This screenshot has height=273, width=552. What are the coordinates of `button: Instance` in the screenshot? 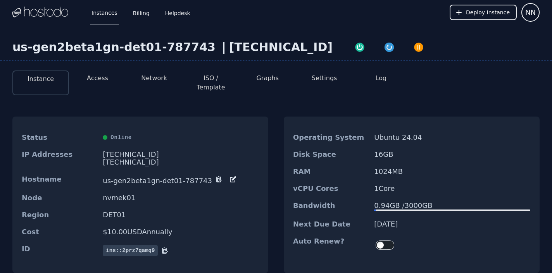 It's located at (41, 79).